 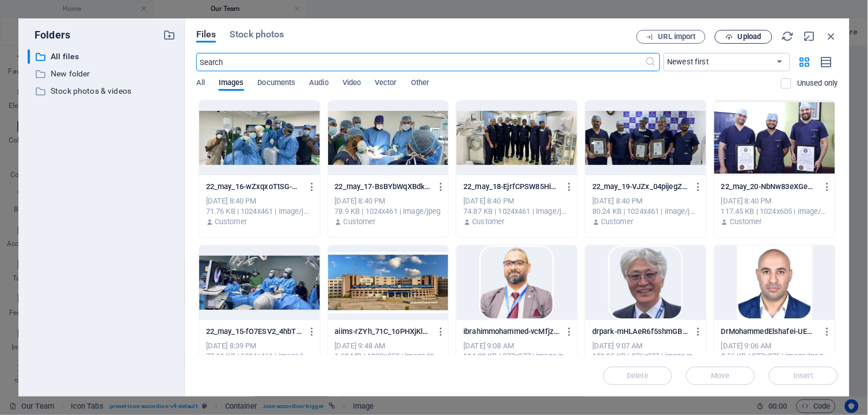 I want to click on span: Video, so click(x=352, y=84).